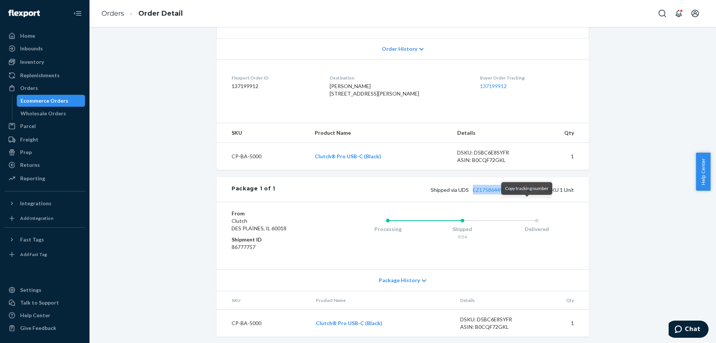 This screenshot has height=343, width=716. What do you see at coordinates (482, 190) in the screenshot?
I see `span: Shipped via UDS` at bounding box center [482, 190].